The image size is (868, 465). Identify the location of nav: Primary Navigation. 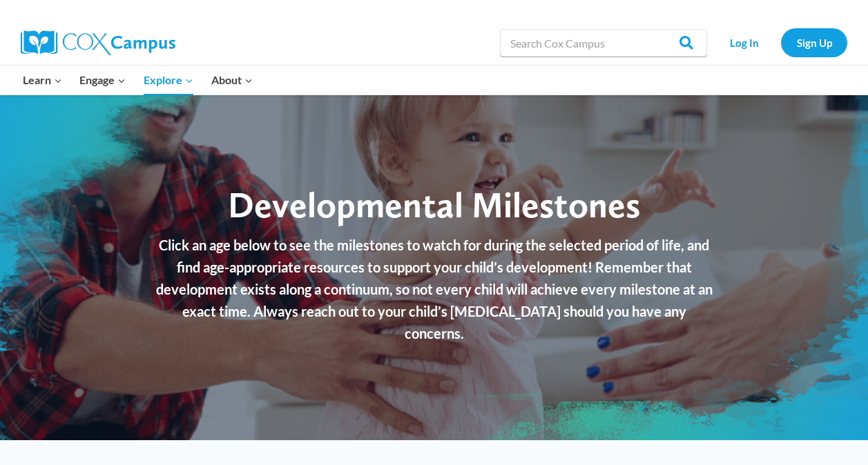
(138, 80).